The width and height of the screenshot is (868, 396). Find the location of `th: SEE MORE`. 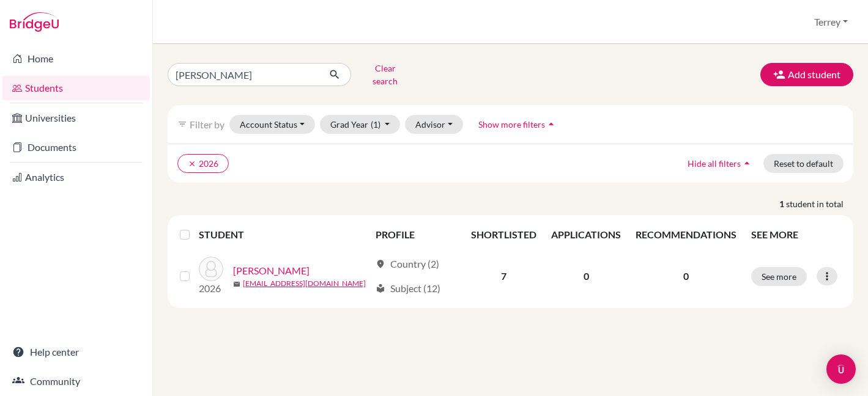

th: SEE MORE is located at coordinates (796, 234).